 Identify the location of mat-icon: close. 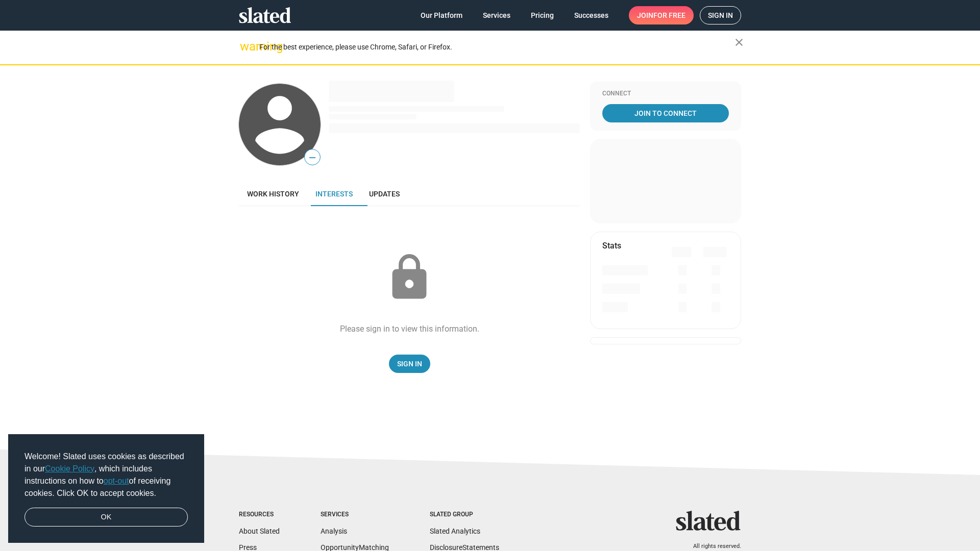
(739, 42).